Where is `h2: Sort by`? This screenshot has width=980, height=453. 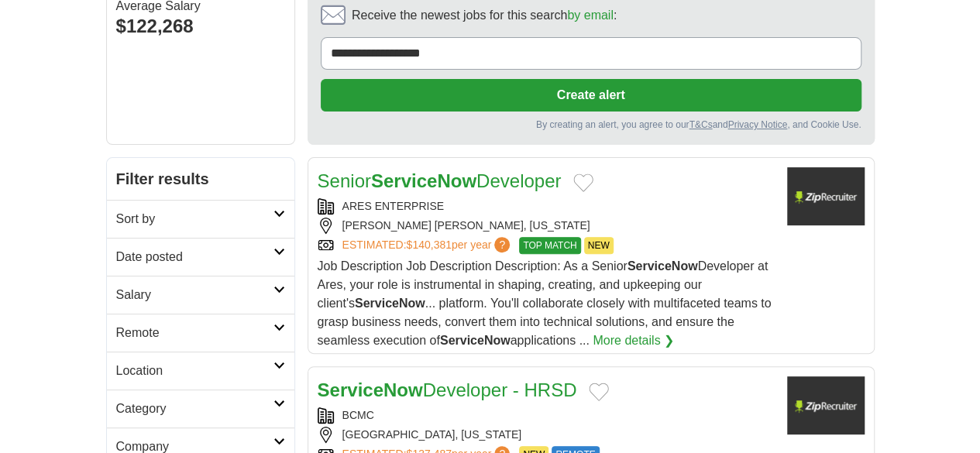 h2: Sort by is located at coordinates (195, 219).